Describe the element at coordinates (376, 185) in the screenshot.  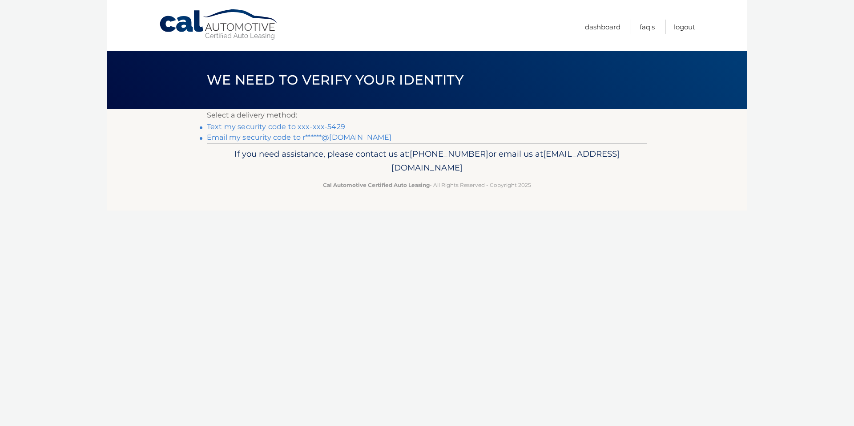
I see `strong: Cal Automotive Certified Auto Leasing` at that location.